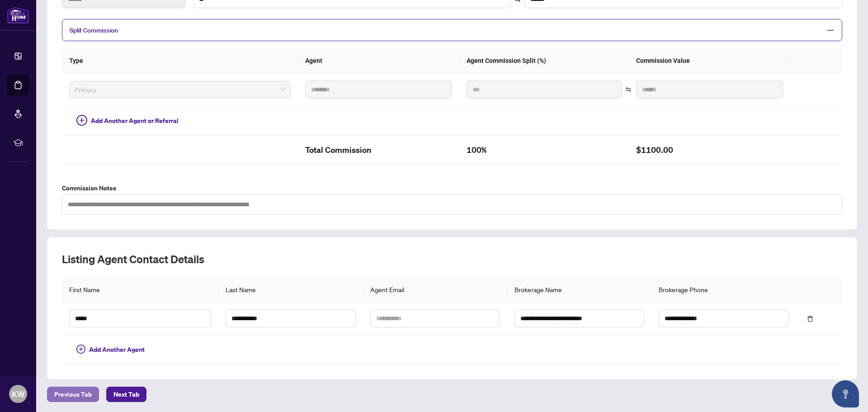 This screenshot has width=868, height=412. Describe the element at coordinates (579, 290) in the screenshot. I see `th: Brokerage Name` at that location.